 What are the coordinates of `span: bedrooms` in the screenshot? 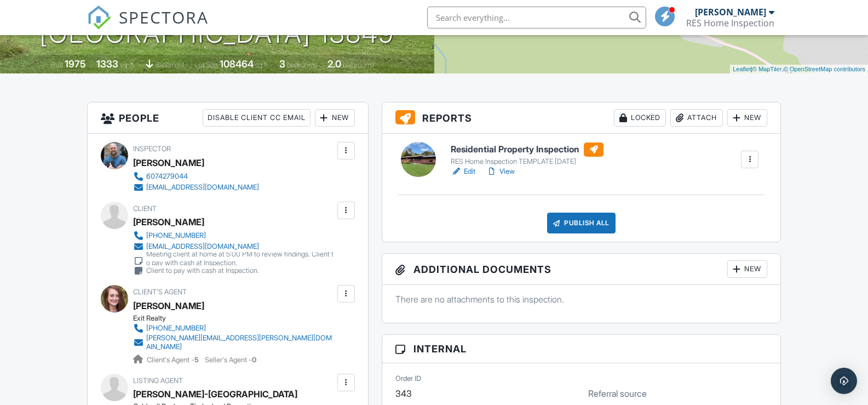 It's located at (302, 65).